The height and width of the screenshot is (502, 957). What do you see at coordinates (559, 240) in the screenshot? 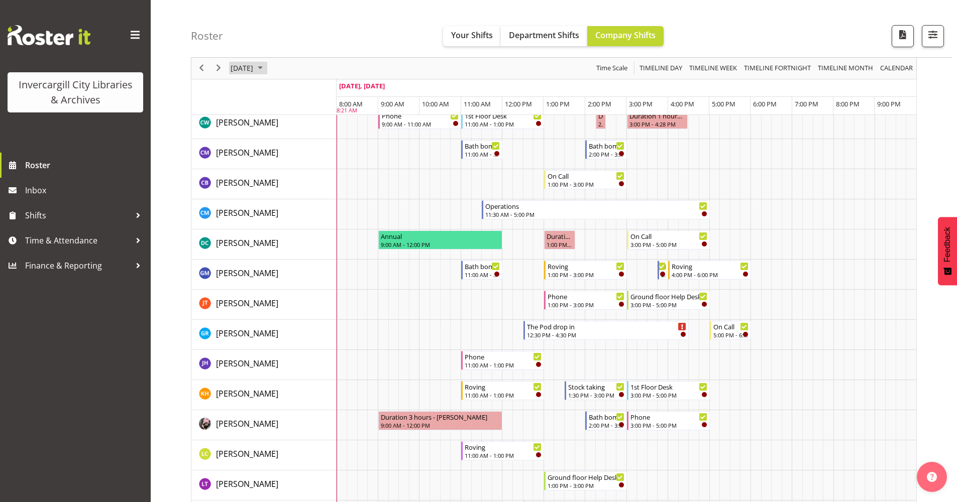
I see `div: Donald Cunningham"s event - Duration 0 hours - Donald Cunningham Begin From Thursday, October 2, ...` at bounding box center [559, 240].